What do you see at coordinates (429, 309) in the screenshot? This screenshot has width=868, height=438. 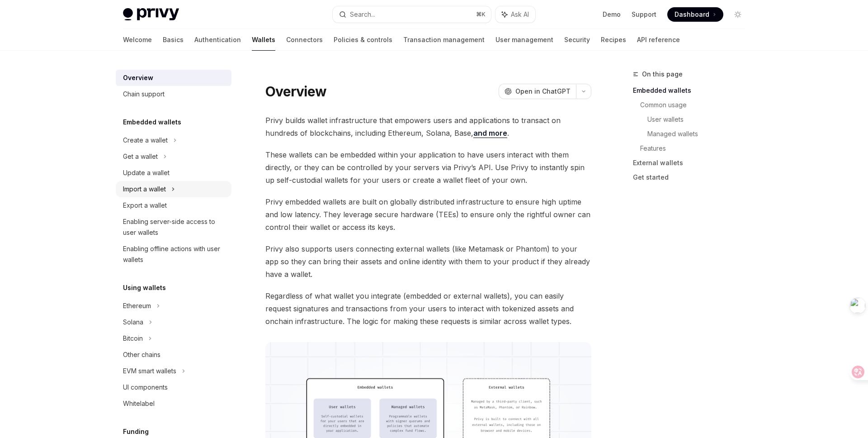 I see `span: Regardless of what wallet you integrate (embedded or external wallets), you can easily request si...` at bounding box center [429, 309].